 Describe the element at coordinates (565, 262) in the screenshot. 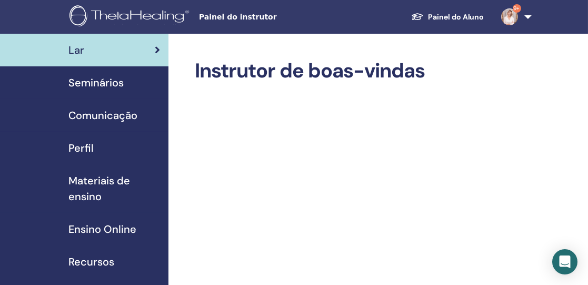

I see `div: Open Intercom Messenger` at that location.